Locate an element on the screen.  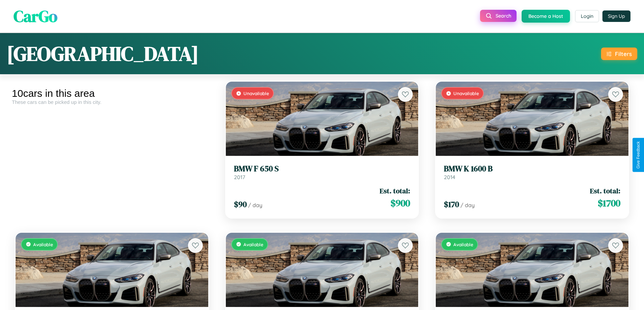
span: $ 90 is located at coordinates (240, 204).